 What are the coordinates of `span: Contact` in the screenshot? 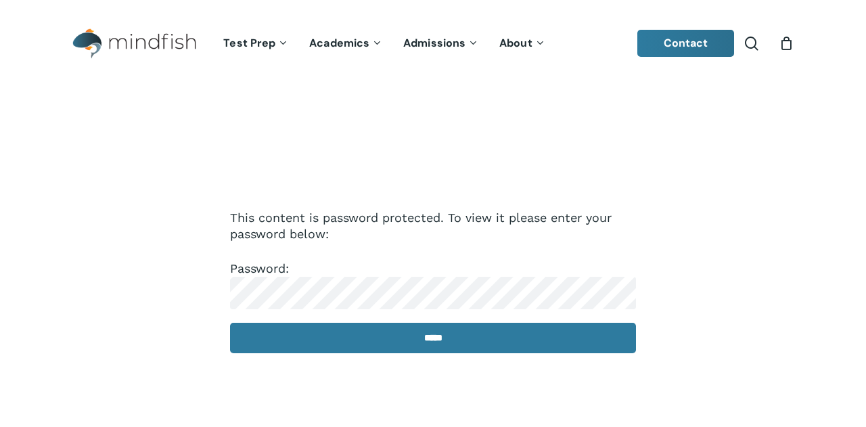 It's located at (686, 43).